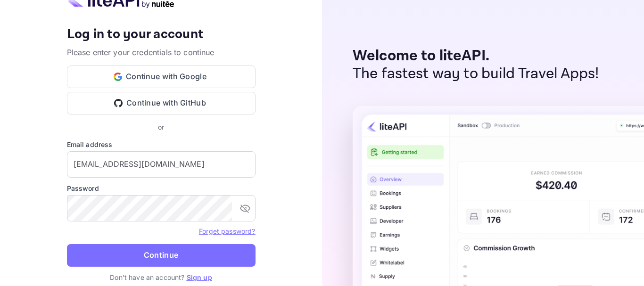  Describe the element at coordinates (200, 277) in the screenshot. I see `a: Sign up` at that location.